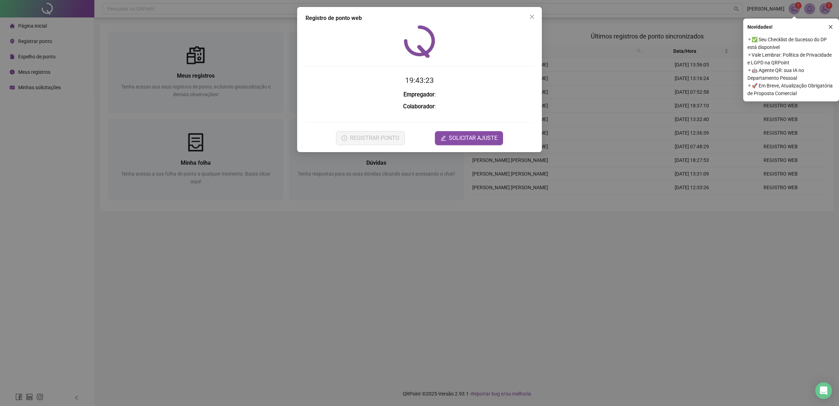 This screenshot has height=406, width=839. What do you see at coordinates (760, 27) in the screenshot?
I see `span: Novidades !` at bounding box center [760, 27].